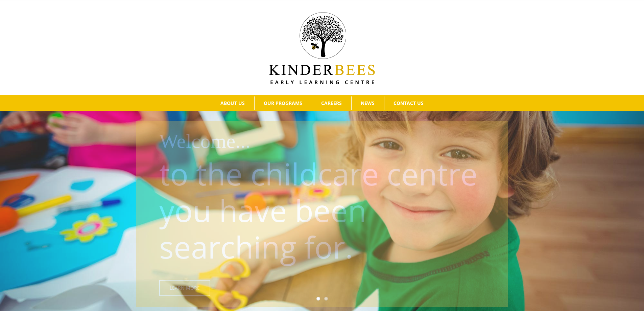  Describe the element at coordinates (326, 299) in the screenshot. I see `a: 2` at that location.